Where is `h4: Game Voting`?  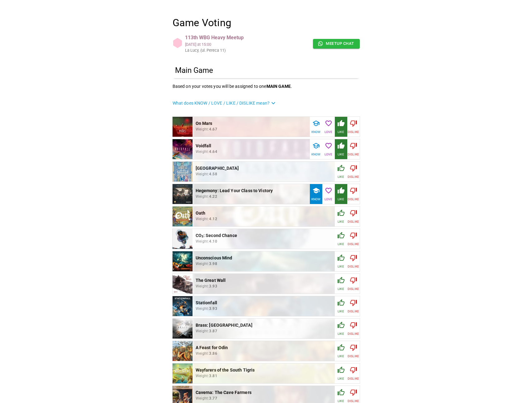 h4: Game Voting is located at coordinates (266, 23).